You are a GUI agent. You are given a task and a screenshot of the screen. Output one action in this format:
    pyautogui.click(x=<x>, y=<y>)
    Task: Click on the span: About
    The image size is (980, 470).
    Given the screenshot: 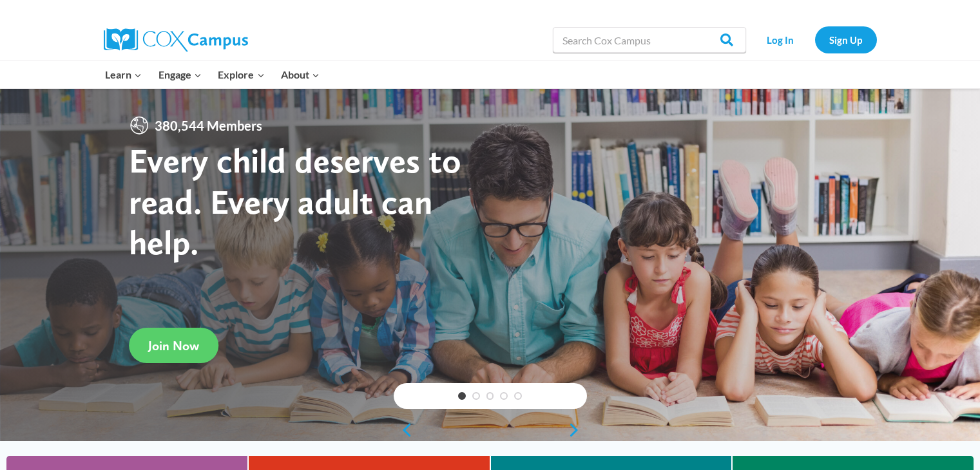 What is the action you would take?
    pyautogui.click(x=300, y=75)
    